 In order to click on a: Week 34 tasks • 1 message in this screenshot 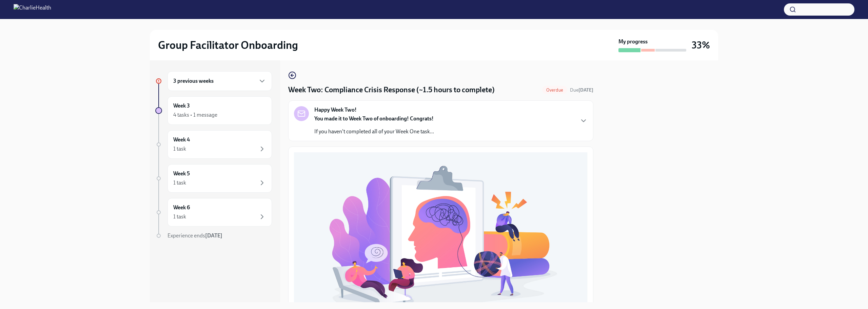, I will do `click(213, 111)`.